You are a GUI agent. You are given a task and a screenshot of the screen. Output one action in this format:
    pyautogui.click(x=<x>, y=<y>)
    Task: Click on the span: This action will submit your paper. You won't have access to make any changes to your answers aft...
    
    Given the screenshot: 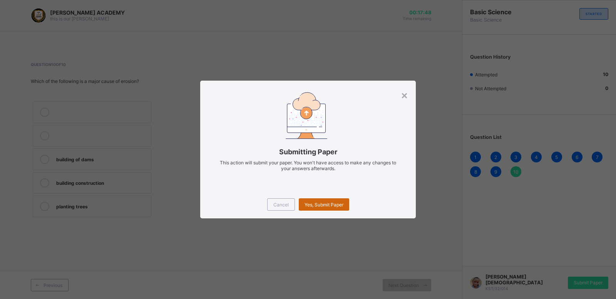 What is the action you would take?
    pyautogui.click(x=308, y=165)
    